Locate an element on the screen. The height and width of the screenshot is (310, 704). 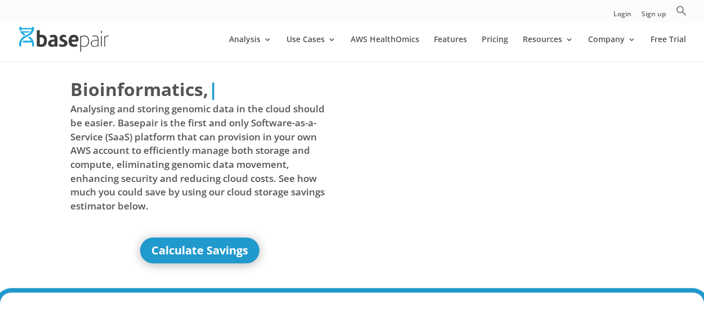
a: Search Icon Link is located at coordinates (681, 13).